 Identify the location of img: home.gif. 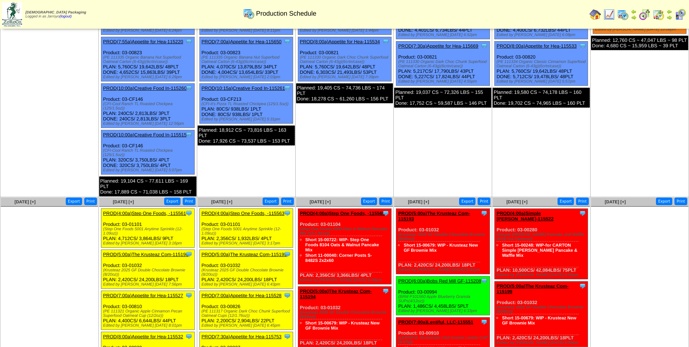
(596, 15).